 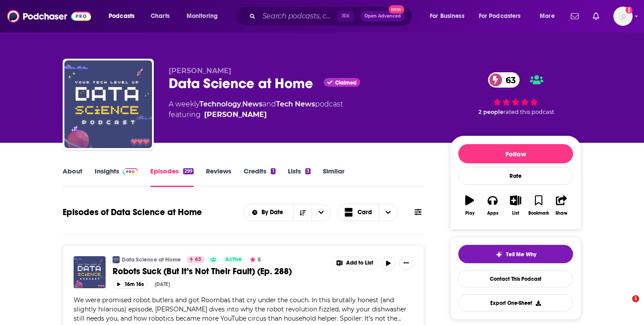 What do you see at coordinates (396, 9) in the screenshot?
I see `span: New` at bounding box center [396, 9].